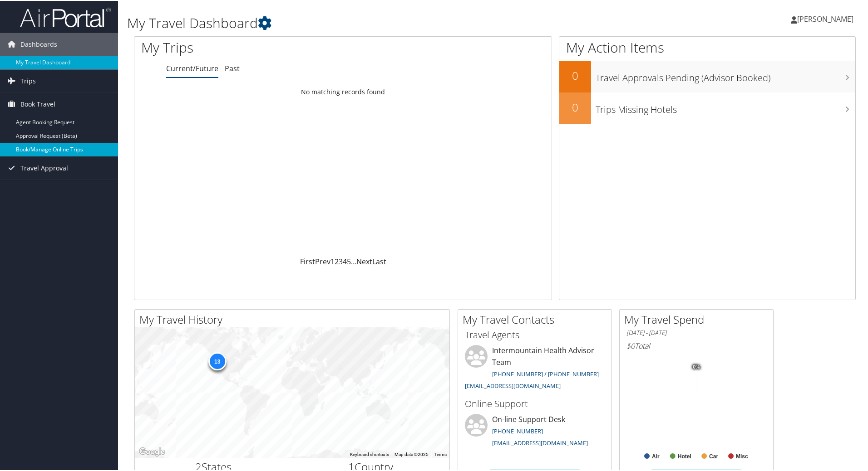  I want to click on a: Prev, so click(323, 261).